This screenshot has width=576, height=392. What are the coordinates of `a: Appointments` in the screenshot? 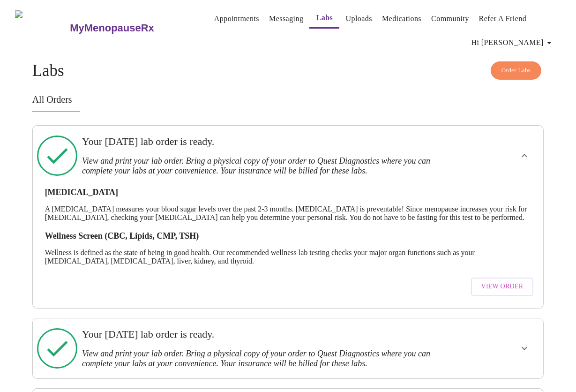 It's located at (237, 19).